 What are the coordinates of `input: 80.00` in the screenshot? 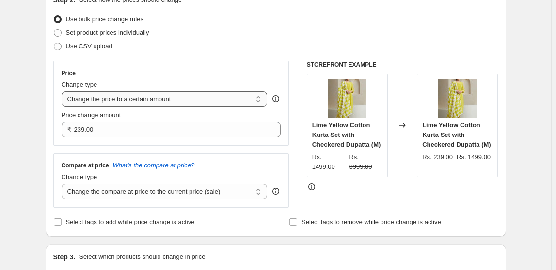 It's located at (170, 130).